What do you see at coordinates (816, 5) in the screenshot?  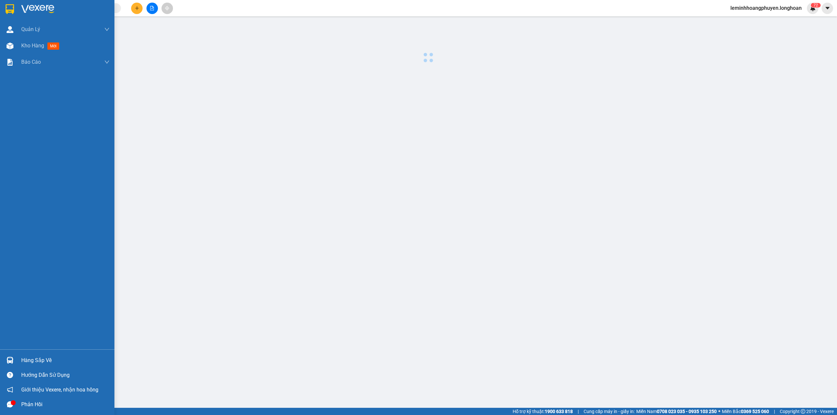 I see `sup: 72` at bounding box center [816, 5].